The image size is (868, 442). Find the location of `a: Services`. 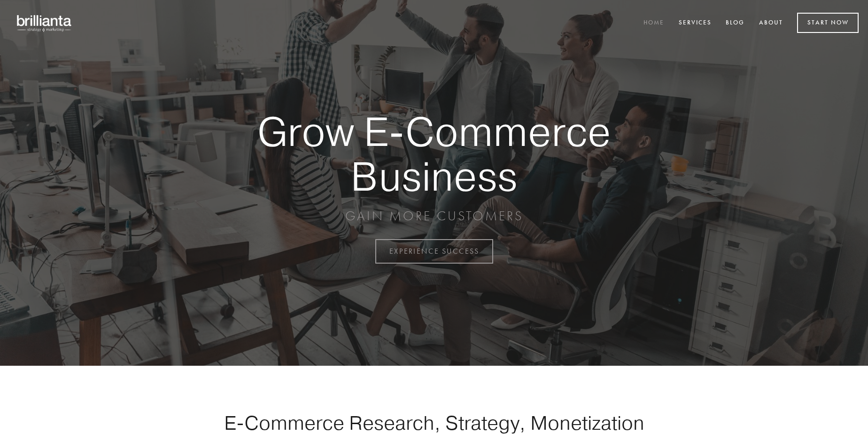

a: Services is located at coordinates (695, 23).